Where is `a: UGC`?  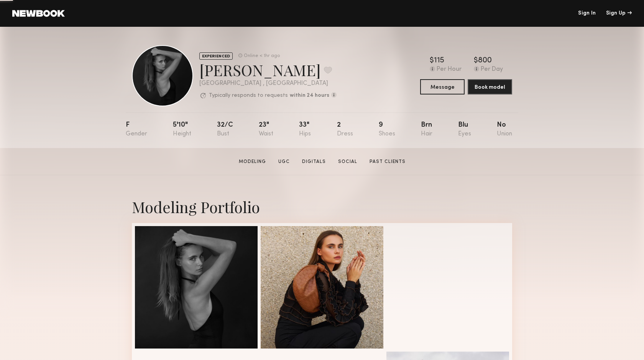 a: UGC is located at coordinates (284, 162).